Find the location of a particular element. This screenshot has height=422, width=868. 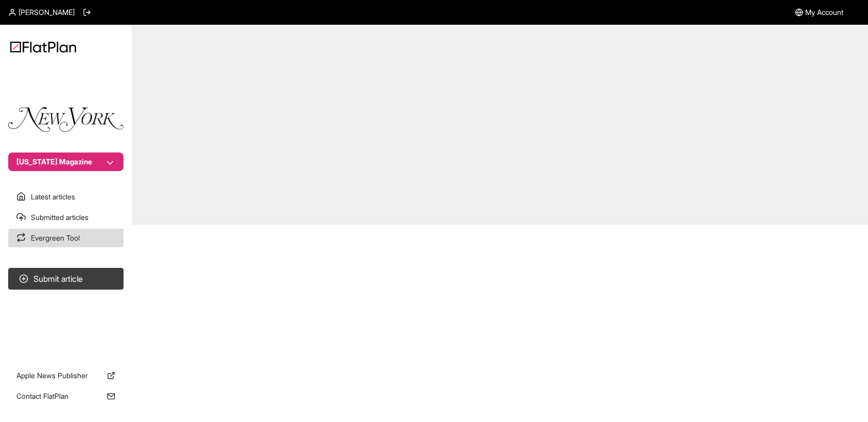

a: Apple News Publisher is located at coordinates (66, 375).